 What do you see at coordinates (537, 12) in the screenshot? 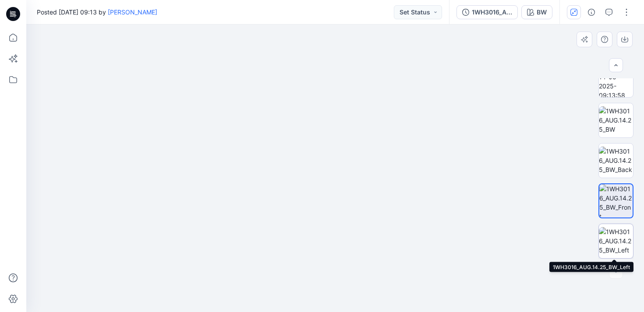
I see `button: BW` at bounding box center [537, 12].